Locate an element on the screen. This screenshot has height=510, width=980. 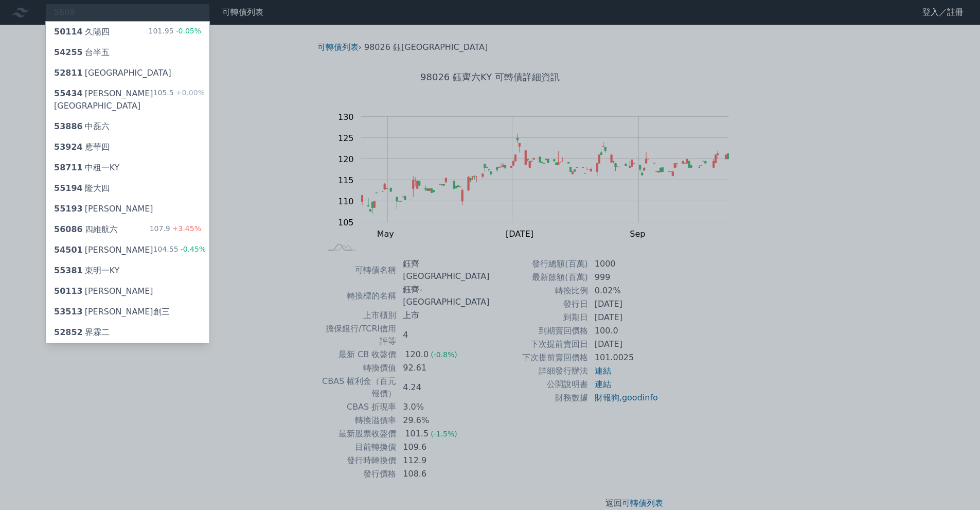
span: -0.45% is located at coordinates (192, 249).